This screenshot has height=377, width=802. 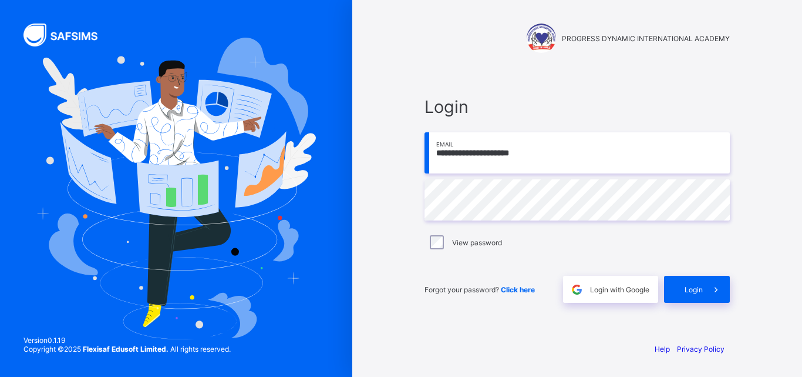 I want to click on img: google.396cfc9801f0270233282035f929180a.svg, so click(x=577, y=289).